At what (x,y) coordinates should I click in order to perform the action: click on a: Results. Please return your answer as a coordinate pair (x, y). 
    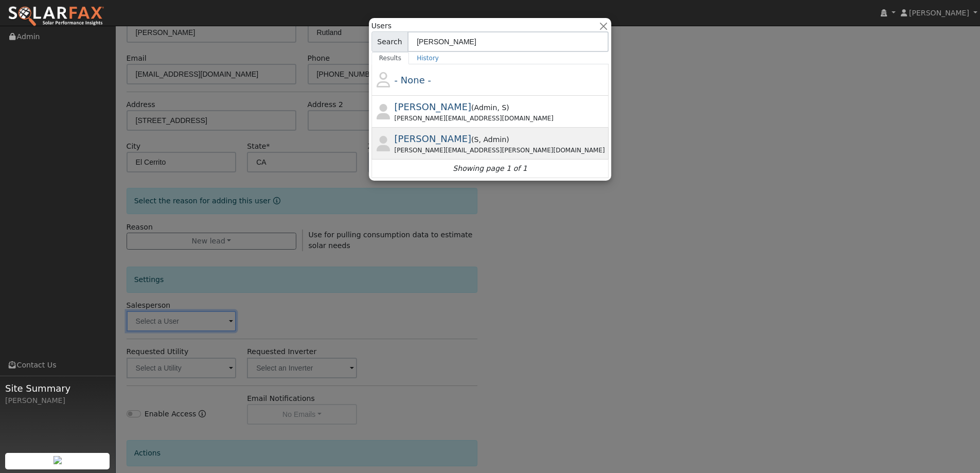
    Looking at the image, I should click on (390, 58).